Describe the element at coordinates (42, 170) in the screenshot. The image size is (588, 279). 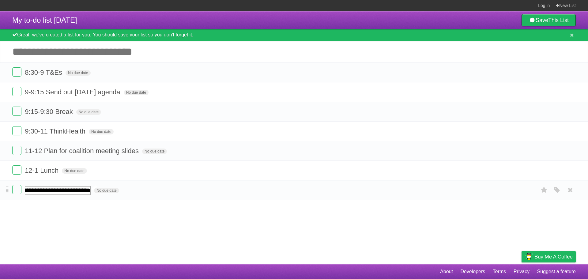
I see `span: 12-1 Lunch` at that location.